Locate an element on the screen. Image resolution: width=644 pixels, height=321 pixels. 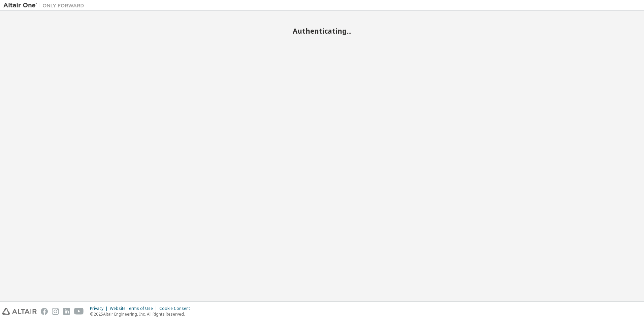
img: linkedin.svg is located at coordinates (67, 311).